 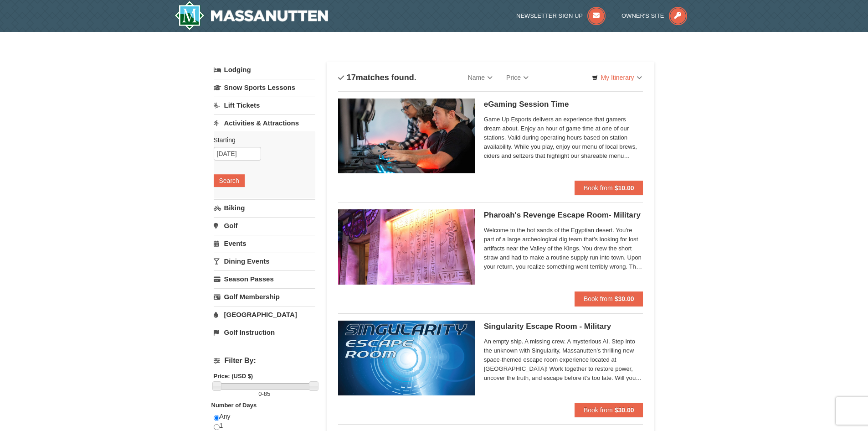 I want to click on span: Owner's Site, so click(x=643, y=15).